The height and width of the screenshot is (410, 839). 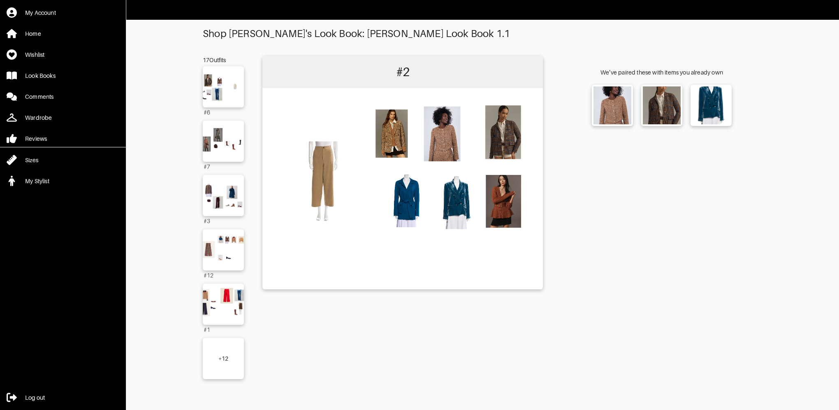 What do you see at coordinates (223, 304) in the screenshot?
I see `img: Outfit #1` at bounding box center [223, 304].